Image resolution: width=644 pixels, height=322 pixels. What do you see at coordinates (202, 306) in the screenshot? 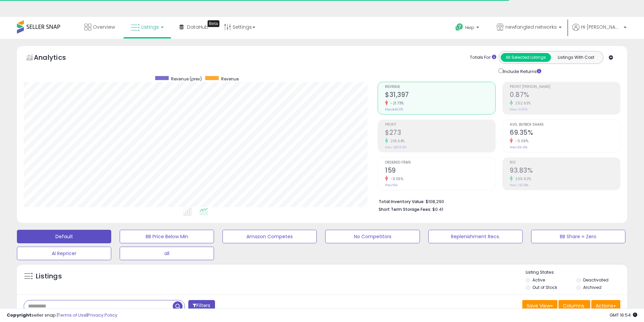
I see `button: Filters` at bounding box center [202, 306].